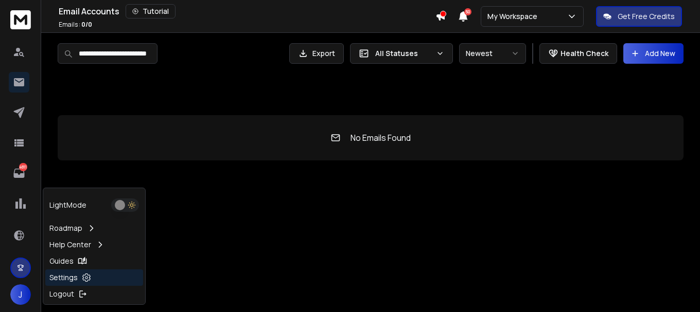  I want to click on p: Emails :, so click(75, 25).